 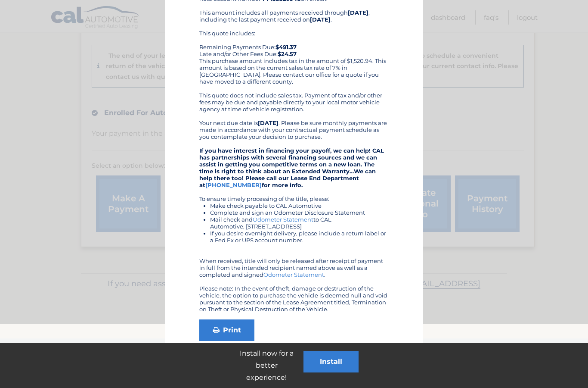 What do you see at coordinates (288, 54) in the screenshot?
I see `b: $24.57` at bounding box center [288, 54].